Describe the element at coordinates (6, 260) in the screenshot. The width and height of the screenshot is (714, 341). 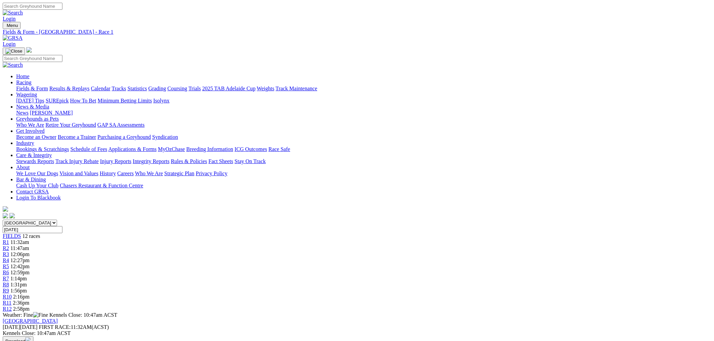
I see `span: R4` at that location.